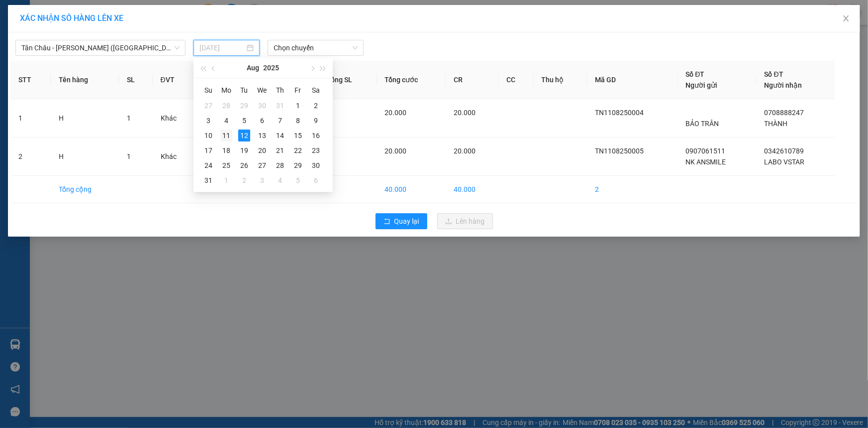 The height and width of the screenshot is (428, 868). I want to click on div: 25, so click(226, 165).